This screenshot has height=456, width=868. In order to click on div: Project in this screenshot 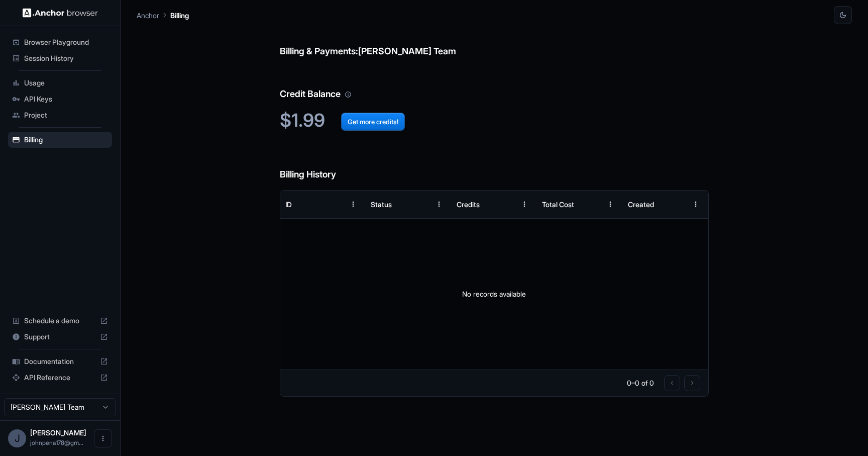, I will do `click(60, 115)`.